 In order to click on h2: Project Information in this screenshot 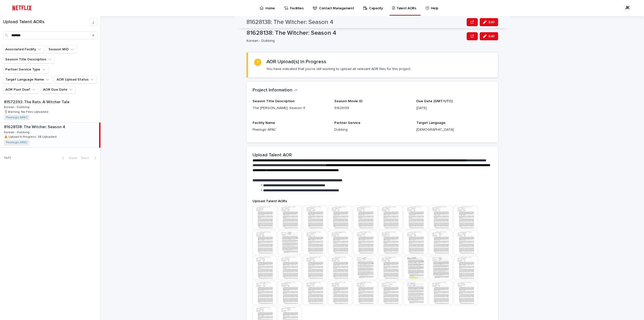, I will do `click(272, 91)`.